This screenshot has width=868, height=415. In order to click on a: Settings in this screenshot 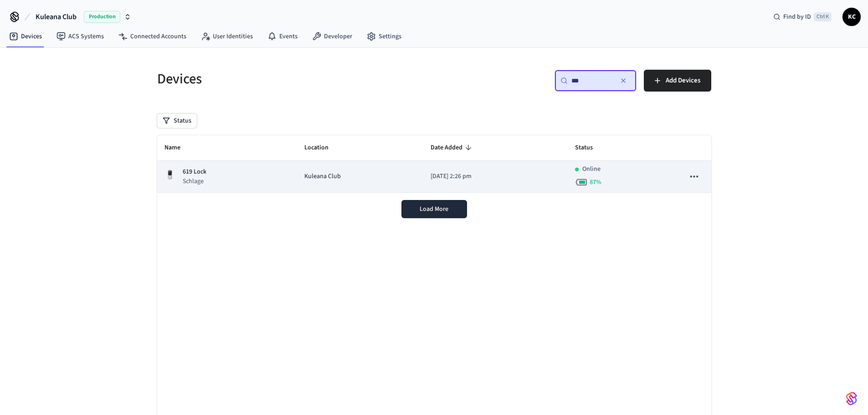, I will do `click(384, 36)`.